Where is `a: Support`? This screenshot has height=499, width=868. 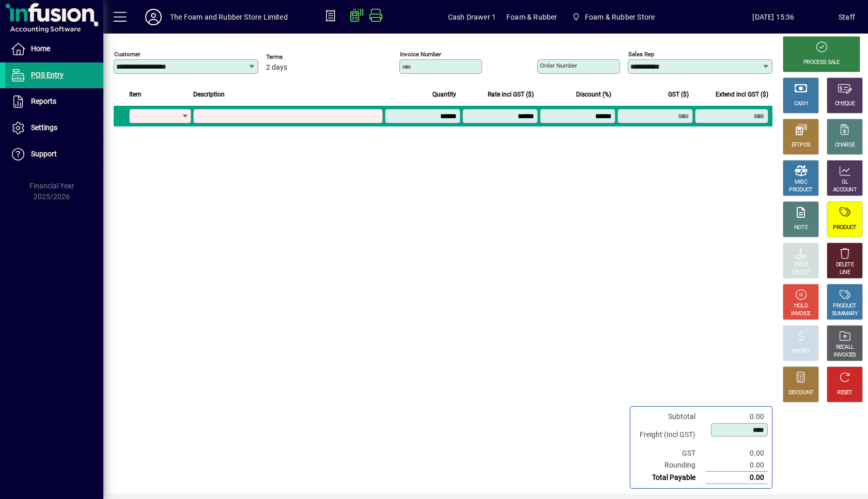 a: Support is located at coordinates (54, 154).